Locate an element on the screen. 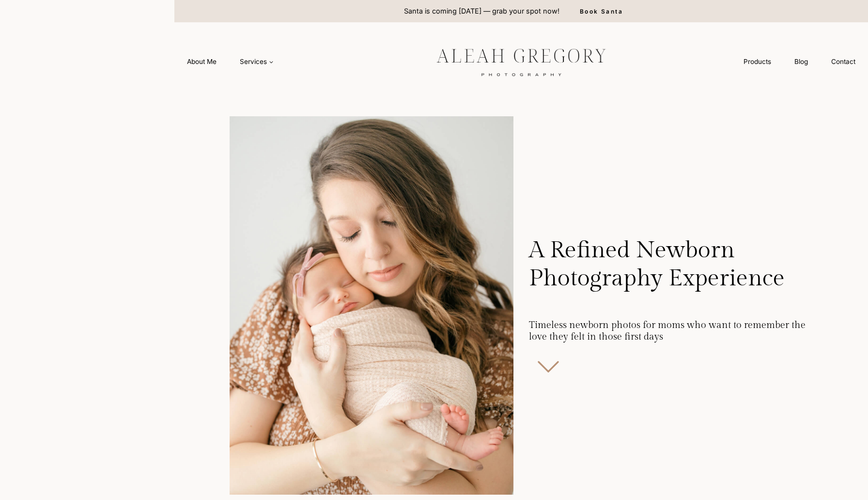 The width and height of the screenshot is (868, 500). span: Services is located at coordinates (257, 62).